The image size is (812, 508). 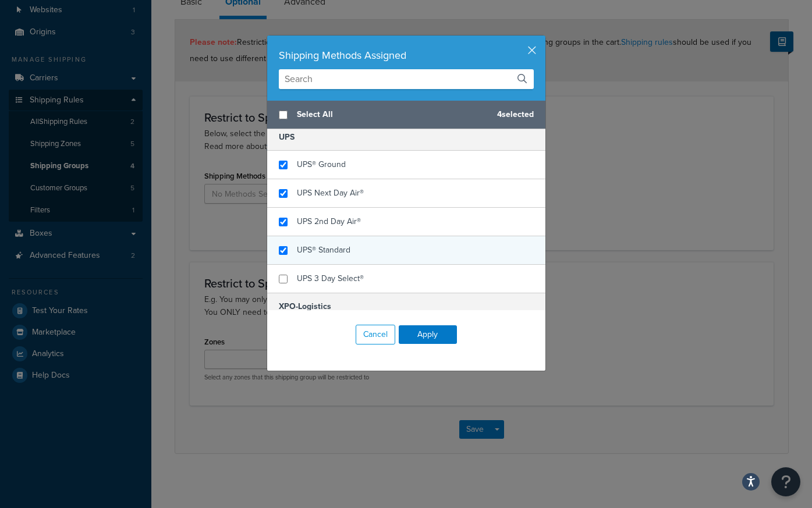 I want to click on span: UPS 2nd Day Air®, so click(x=329, y=221).